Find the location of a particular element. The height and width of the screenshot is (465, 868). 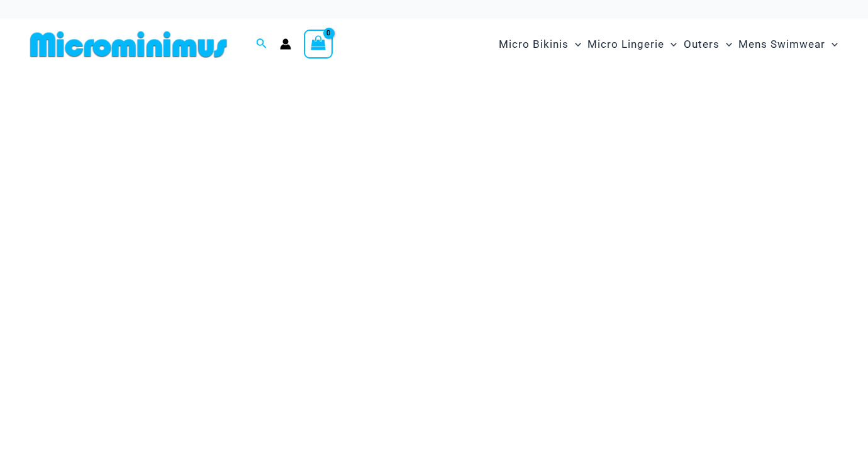

a: View Shopping Cart, empty is located at coordinates (319, 44).